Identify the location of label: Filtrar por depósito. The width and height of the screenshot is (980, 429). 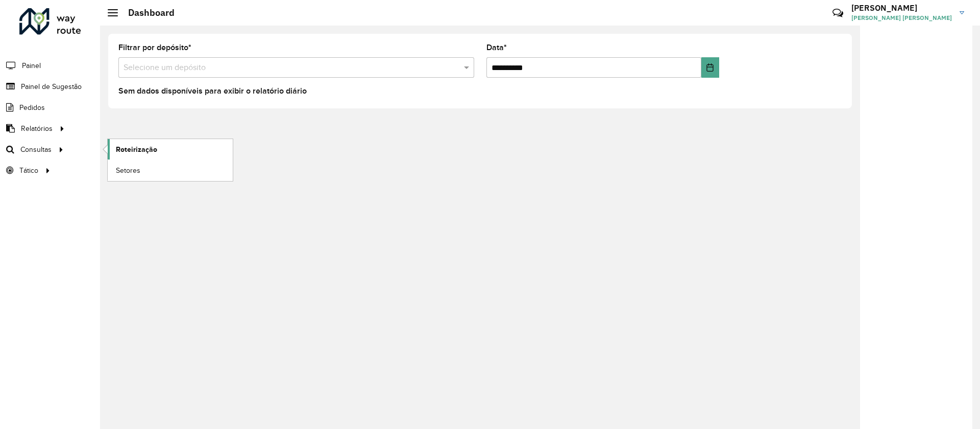
(155, 48).